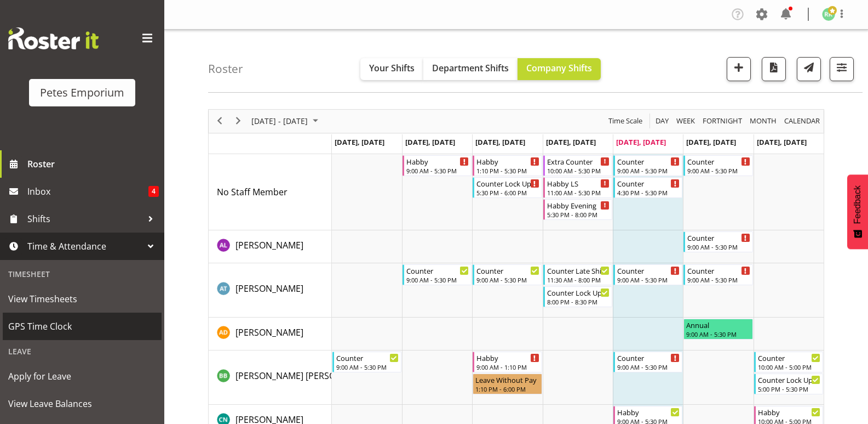 The image size is (868, 424). I want to click on div: Beena Beena"s event - Counter Begin From Sunday, August 24, 2025 at 10:00:00 AM GMT+12:00 Ends At..., so click(788, 362).